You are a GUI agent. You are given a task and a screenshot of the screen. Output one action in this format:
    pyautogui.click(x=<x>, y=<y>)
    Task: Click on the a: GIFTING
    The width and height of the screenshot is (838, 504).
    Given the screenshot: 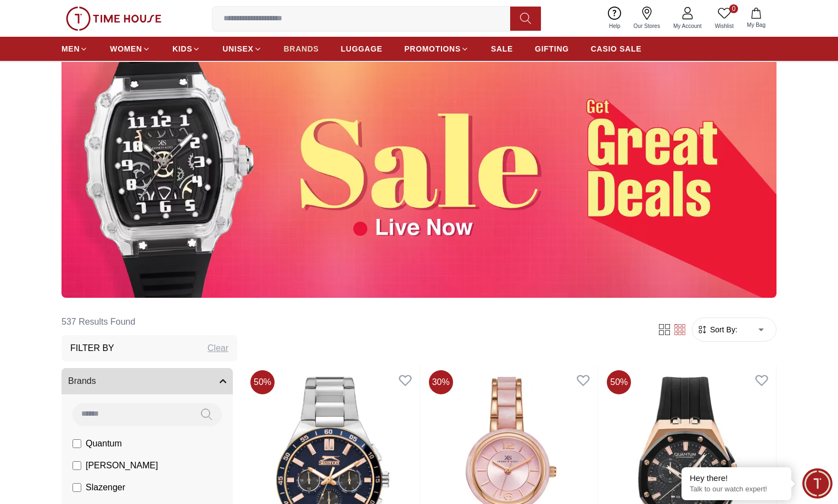 What is the action you would take?
    pyautogui.click(x=552, y=49)
    